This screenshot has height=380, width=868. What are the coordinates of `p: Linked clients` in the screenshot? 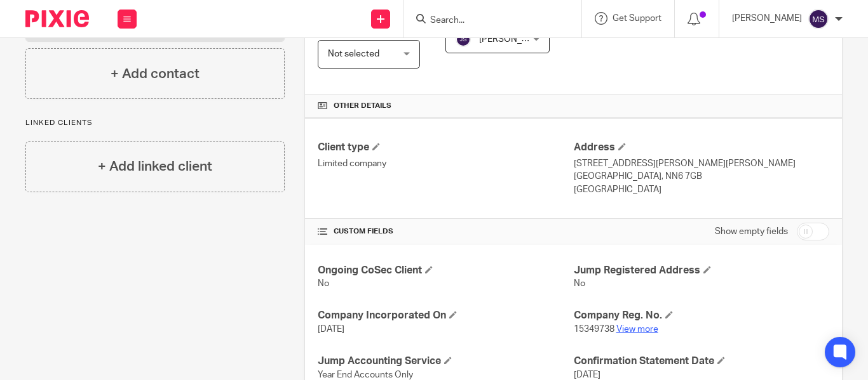 It's located at (155, 123).